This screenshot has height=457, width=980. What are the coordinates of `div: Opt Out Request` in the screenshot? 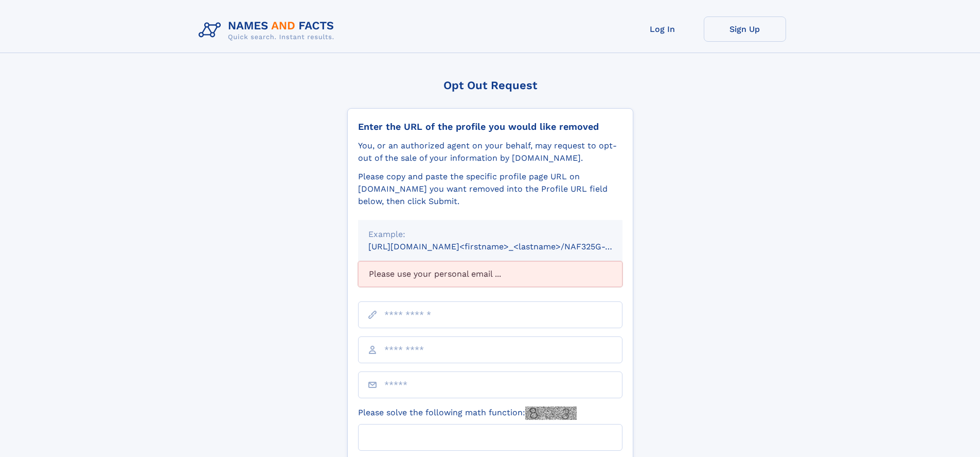 It's located at (491, 85).